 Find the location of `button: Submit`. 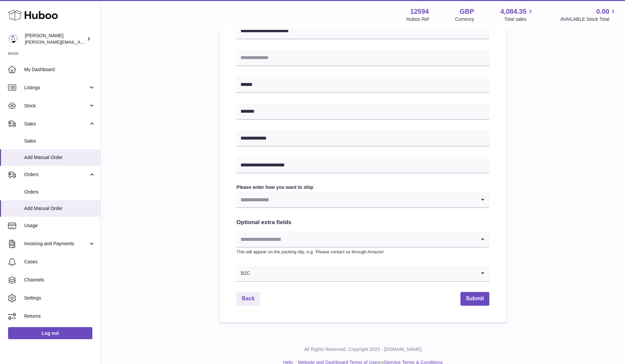

button: Submit is located at coordinates (475, 299).